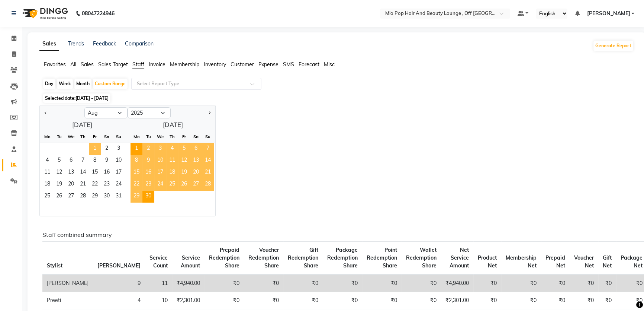 The height and width of the screenshot is (311, 644). What do you see at coordinates (190, 261) in the screenshot?
I see `span: Service Amount` at bounding box center [190, 261].